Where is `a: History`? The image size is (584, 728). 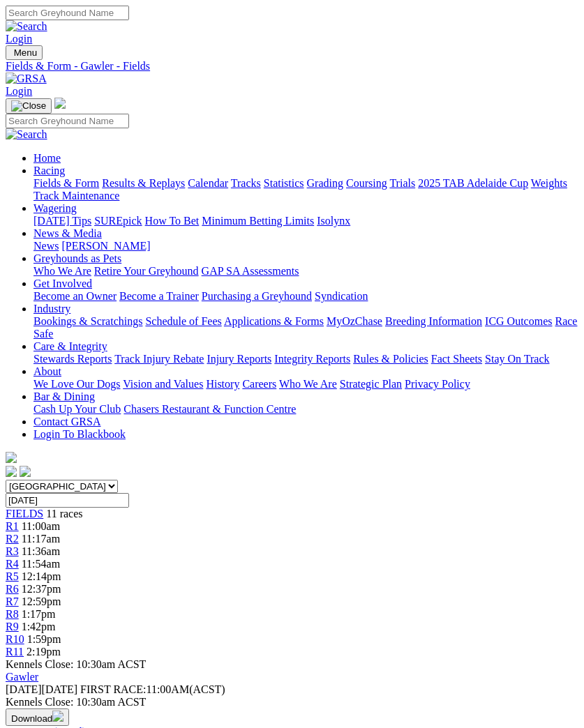
a: History is located at coordinates (223, 384).